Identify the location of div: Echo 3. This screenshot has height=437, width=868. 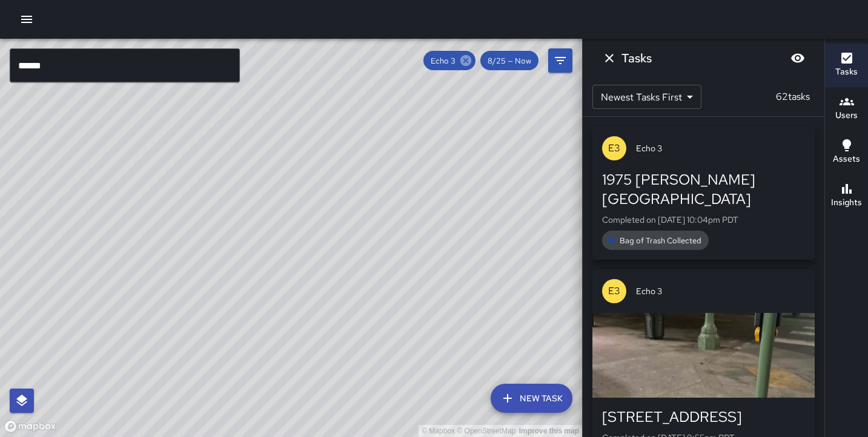
(449, 60).